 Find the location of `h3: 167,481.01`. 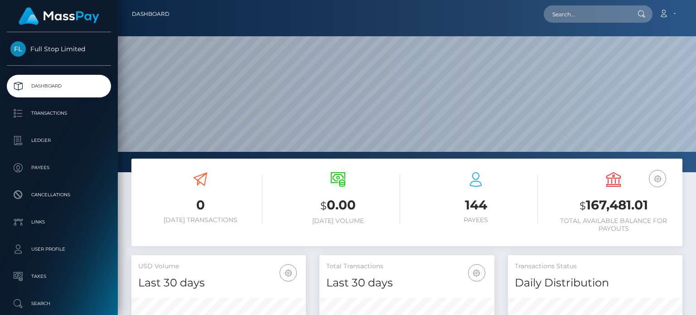

h3: 167,481.01 is located at coordinates (614, 205).